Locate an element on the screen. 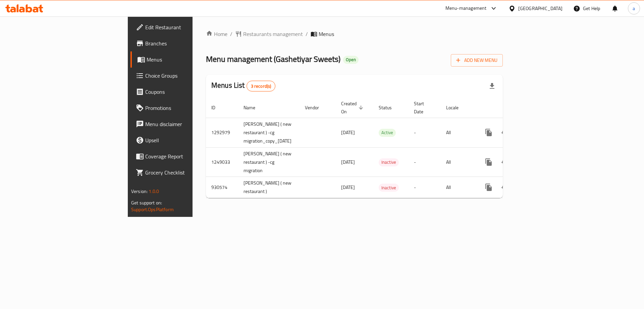  th: Actions is located at coordinates (513, 108).